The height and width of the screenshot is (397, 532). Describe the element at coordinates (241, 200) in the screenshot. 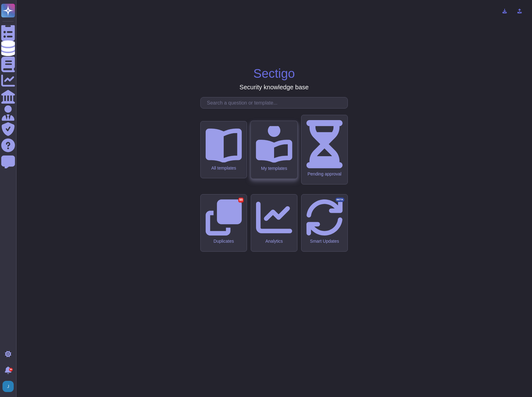

I see `div: 99` at that location.